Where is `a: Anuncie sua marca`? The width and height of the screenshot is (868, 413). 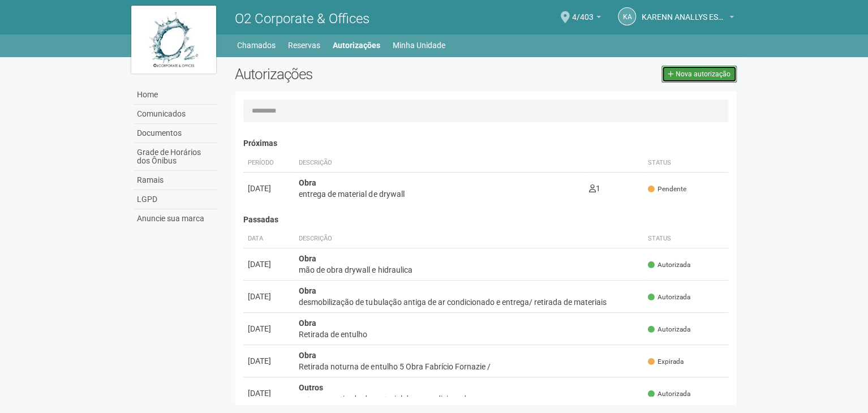 a: Anuncie sua marca is located at coordinates (176, 219).